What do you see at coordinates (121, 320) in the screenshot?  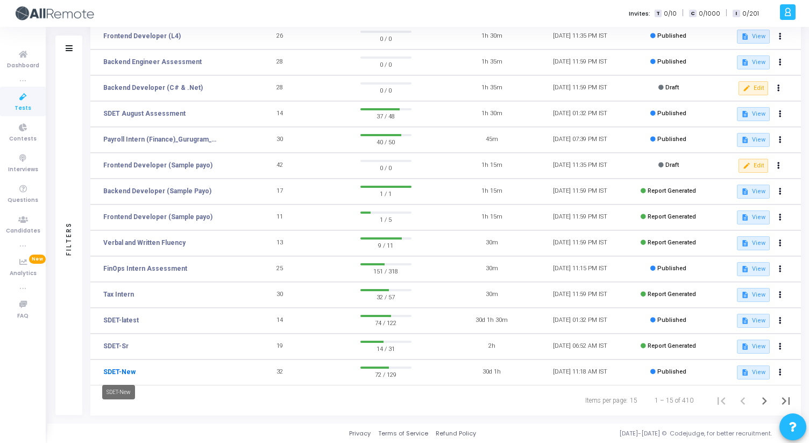 I see `a: SDET-latest` at bounding box center [121, 320].